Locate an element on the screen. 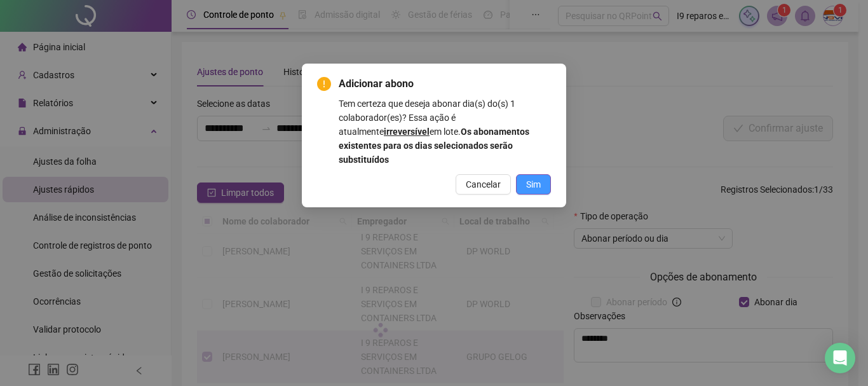 Image resolution: width=868 pixels, height=386 pixels. span: Cancelar is located at coordinates (483, 184).